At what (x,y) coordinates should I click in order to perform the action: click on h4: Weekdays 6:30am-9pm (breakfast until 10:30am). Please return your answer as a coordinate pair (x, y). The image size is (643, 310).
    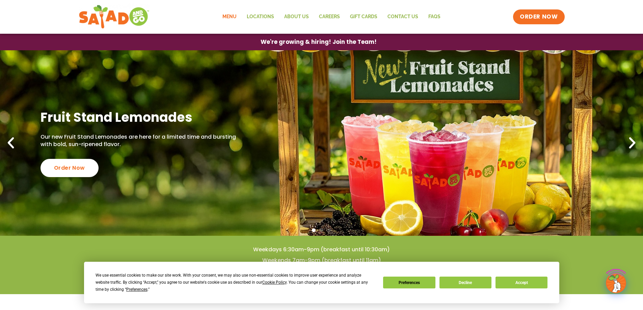
    Looking at the image, I should click on (321, 250).